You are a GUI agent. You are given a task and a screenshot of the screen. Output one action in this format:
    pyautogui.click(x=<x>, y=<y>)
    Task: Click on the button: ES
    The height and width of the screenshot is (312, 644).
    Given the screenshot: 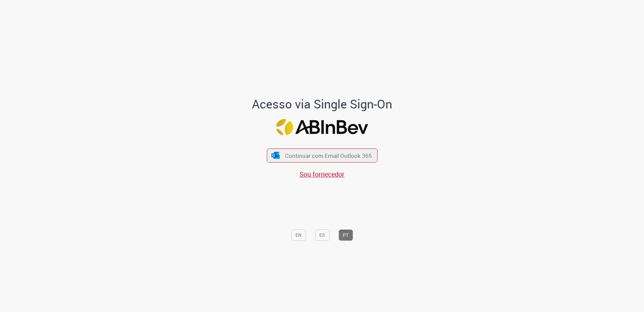 What is the action you would take?
    pyautogui.click(x=322, y=235)
    